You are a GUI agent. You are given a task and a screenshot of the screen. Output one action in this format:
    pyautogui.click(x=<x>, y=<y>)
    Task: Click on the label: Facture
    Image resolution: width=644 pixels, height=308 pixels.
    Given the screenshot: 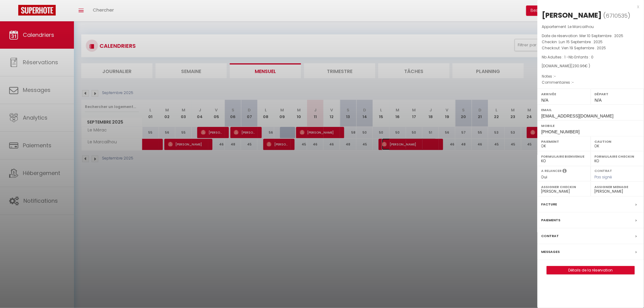 What is the action you would take?
    pyautogui.click(x=550, y=204)
    